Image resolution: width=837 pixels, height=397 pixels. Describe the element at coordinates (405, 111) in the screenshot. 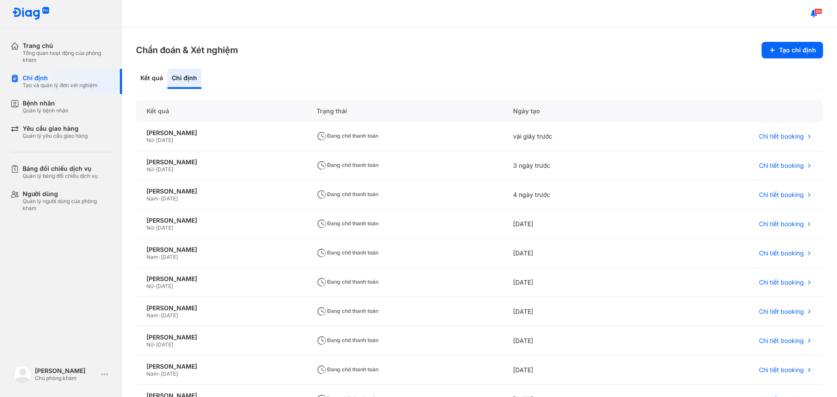

I see `div: Trạng thái` at that location.